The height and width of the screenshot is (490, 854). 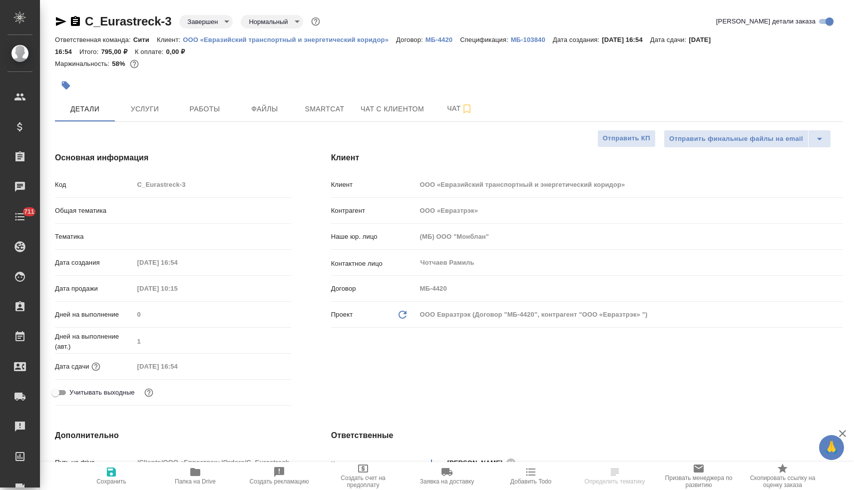 What do you see at coordinates (66, 85) in the screenshot?
I see `button: Добавить тэг` at bounding box center [66, 85].